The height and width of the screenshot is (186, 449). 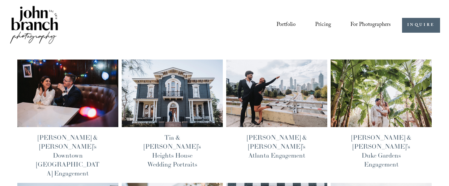 What do you see at coordinates (370, 25) in the screenshot?
I see `span: For Photographers` at bounding box center [370, 25].